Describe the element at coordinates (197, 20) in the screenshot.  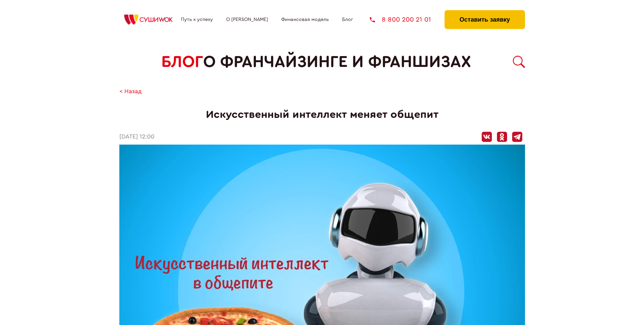
I see `a: Путь к успеху` at that location.